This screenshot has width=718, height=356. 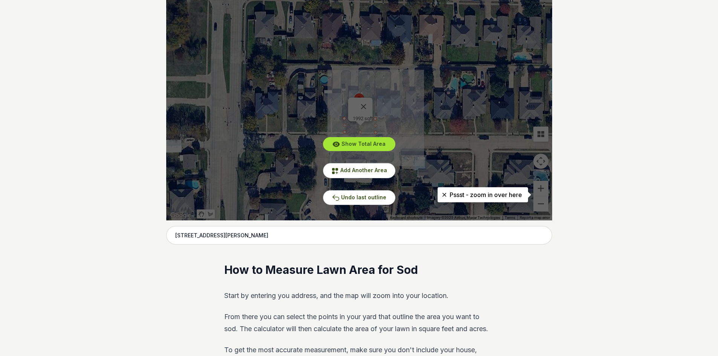 What do you see at coordinates (359, 236) in the screenshot?
I see `input: Enter your address to get started` at bounding box center [359, 236].